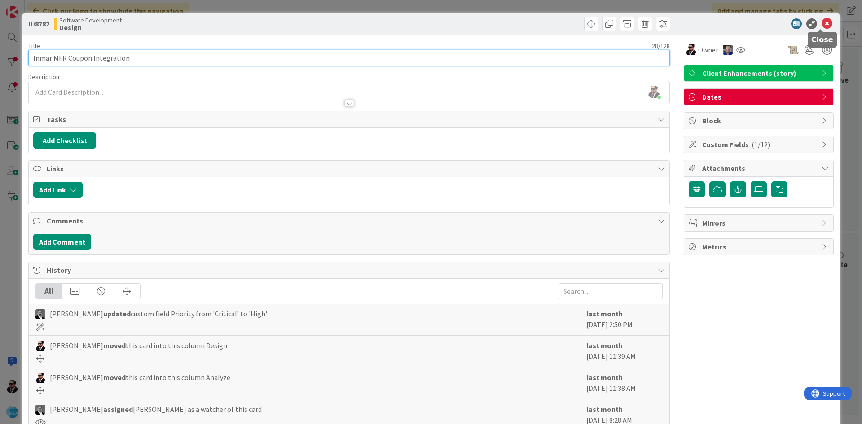 The height and width of the screenshot is (424, 862). Describe the element at coordinates (42, 24) in the screenshot. I see `b: 8782` at that location.